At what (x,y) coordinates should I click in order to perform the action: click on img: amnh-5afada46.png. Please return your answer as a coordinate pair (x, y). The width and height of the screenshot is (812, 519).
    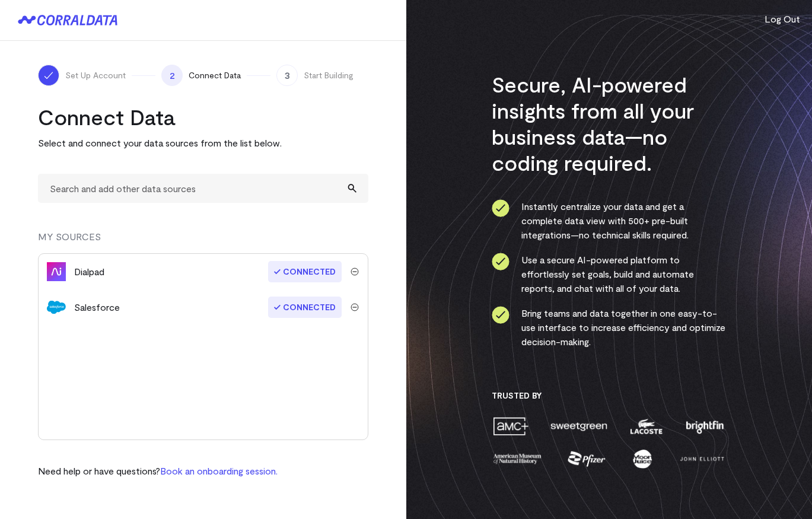
    Looking at the image, I should click on (518, 458).